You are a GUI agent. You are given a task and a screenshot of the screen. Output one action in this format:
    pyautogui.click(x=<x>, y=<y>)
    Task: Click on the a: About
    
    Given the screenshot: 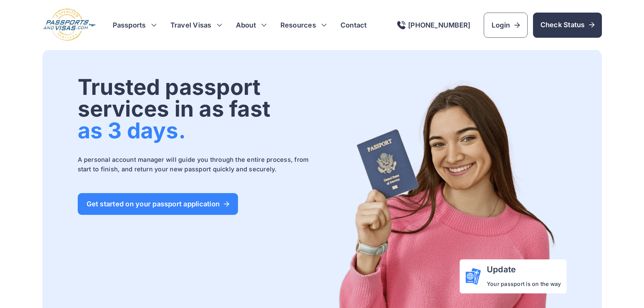 What is the action you would take?
    pyautogui.click(x=246, y=25)
    